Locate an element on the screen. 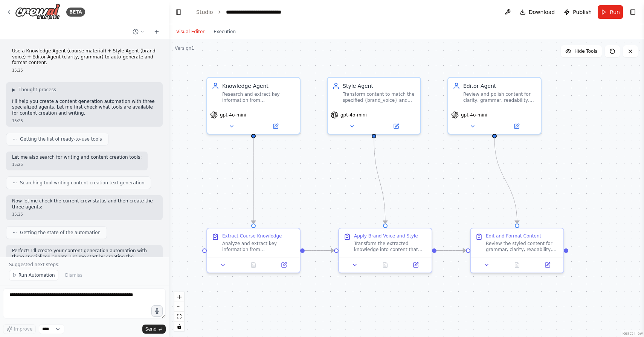 The height and width of the screenshot is (337, 644). button: Publish is located at coordinates (578, 12).